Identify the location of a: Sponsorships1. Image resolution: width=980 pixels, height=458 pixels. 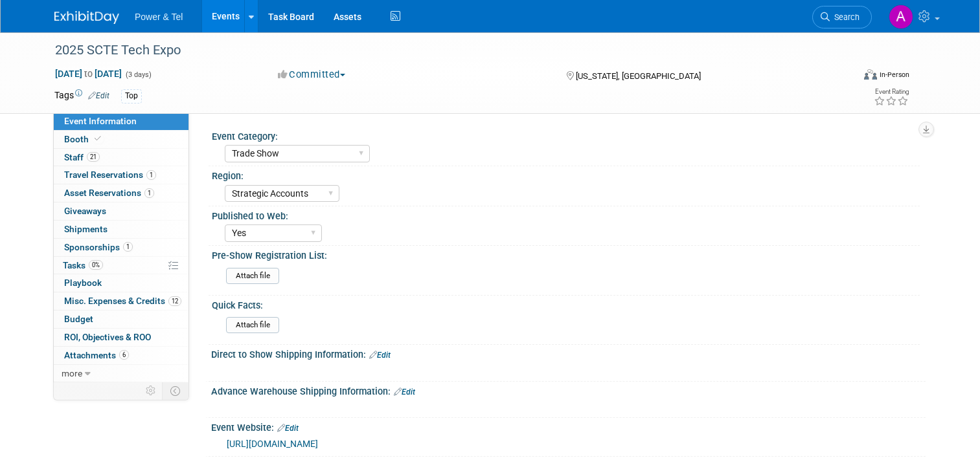
(121, 247).